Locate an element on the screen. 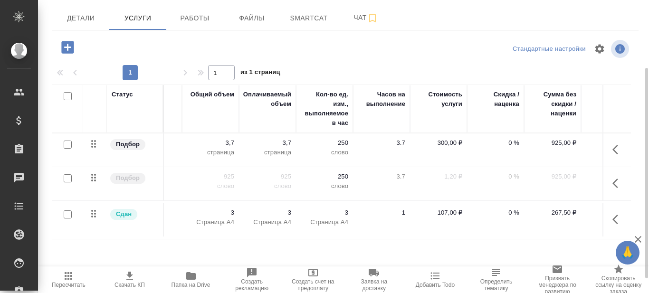 This screenshot has width=649, height=293. p: 1 110,00 ₽ is located at coordinates (610, 143).